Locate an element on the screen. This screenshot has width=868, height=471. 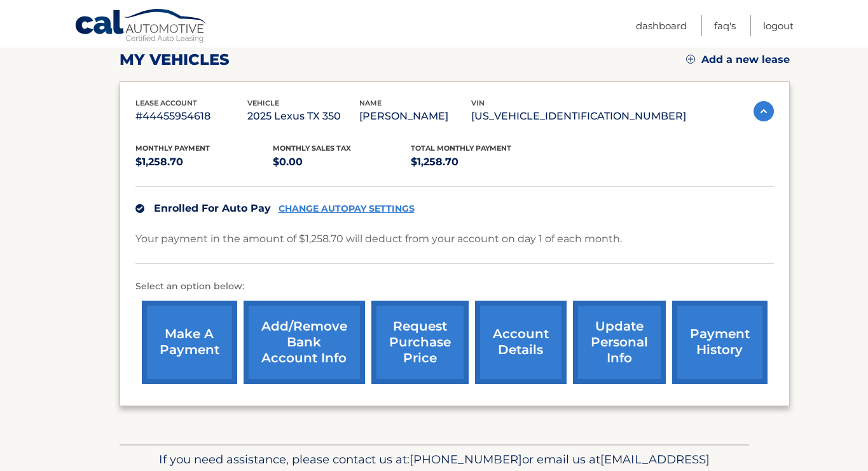
a: Add a new lease is located at coordinates (738, 59).